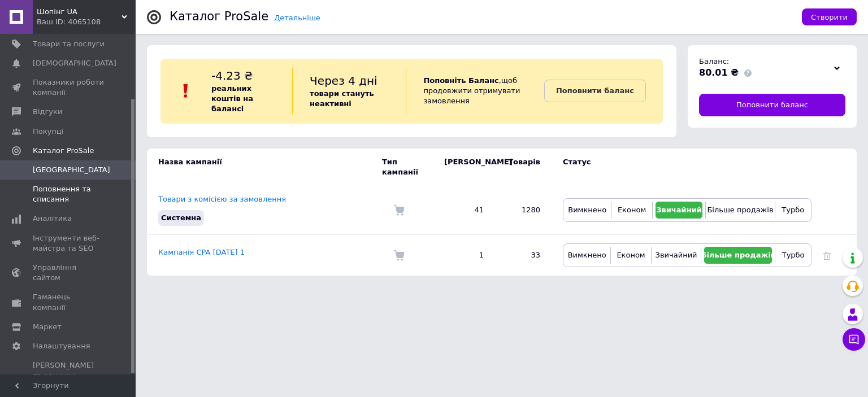 This screenshot has height=397, width=868. I want to click on a: Видалити, so click(827, 255).